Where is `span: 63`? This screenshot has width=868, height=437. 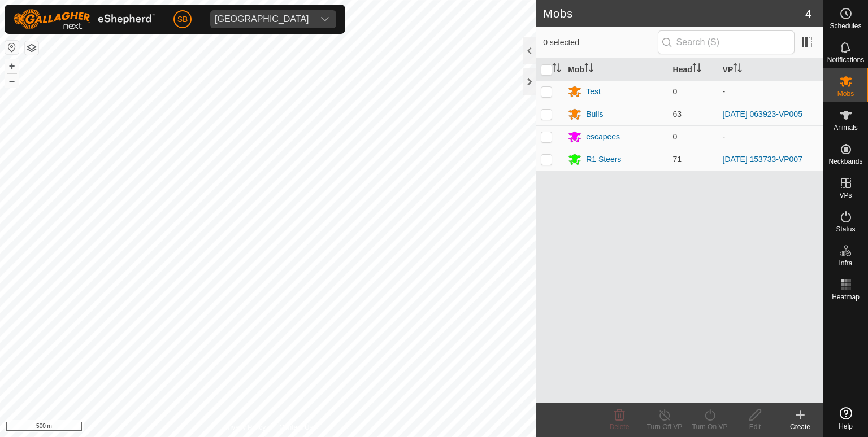
span: 63 is located at coordinates (677, 114).